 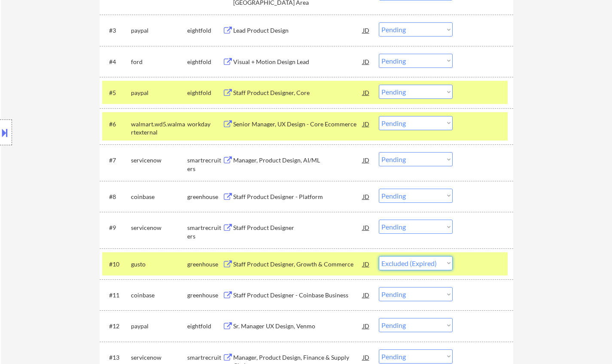 What do you see at coordinates (298, 295) in the screenshot?
I see `div: Staff Product Designer - Coinbase Business` at bounding box center [298, 295].